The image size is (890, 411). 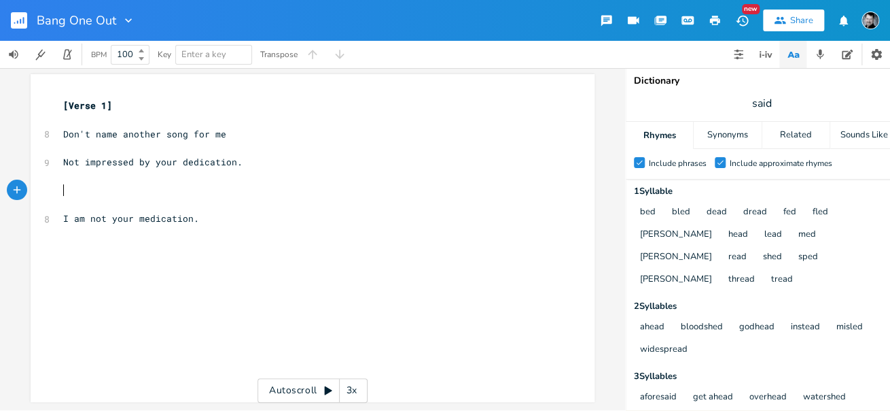 What do you see at coordinates (659, 135) in the screenshot?
I see `div: Rhymes` at bounding box center [659, 135].